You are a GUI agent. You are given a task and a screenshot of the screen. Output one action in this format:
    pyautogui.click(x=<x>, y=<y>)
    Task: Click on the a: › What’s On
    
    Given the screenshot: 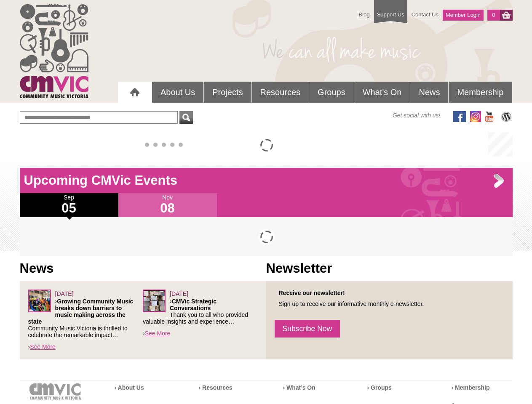 What is the action you would take?
    pyautogui.click(x=299, y=387)
    